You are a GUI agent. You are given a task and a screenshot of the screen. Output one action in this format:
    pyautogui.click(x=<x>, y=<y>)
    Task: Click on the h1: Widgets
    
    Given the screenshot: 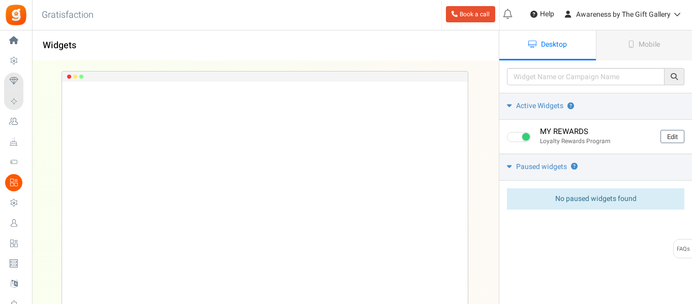 What is the action you would take?
    pyautogui.click(x=265, y=46)
    